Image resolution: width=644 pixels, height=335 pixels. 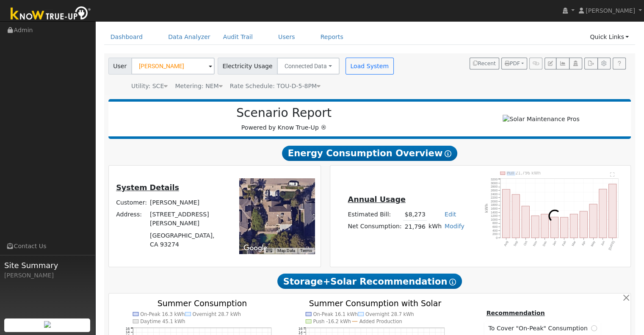 I want to click on td: Estimated Bill:, so click(x=375, y=215).